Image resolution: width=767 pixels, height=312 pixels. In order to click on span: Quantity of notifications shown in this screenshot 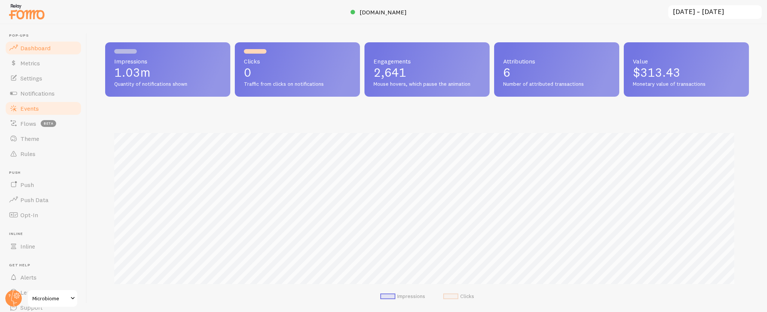, I will do `click(168, 84)`.